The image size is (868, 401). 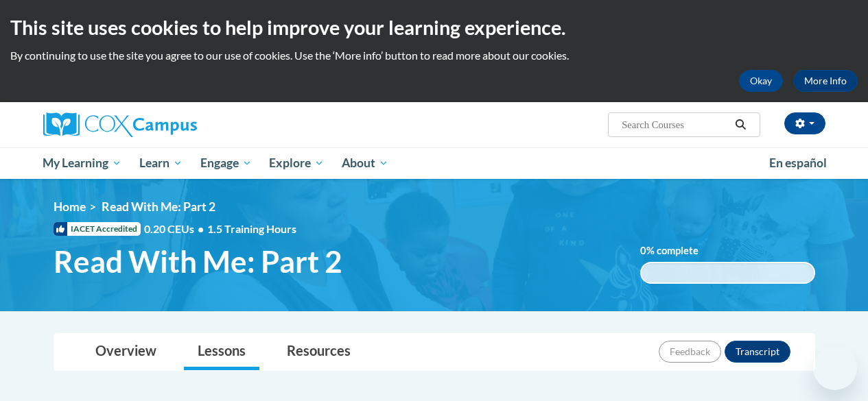 What do you see at coordinates (365, 163) in the screenshot?
I see `a: About` at bounding box center [365, 163].